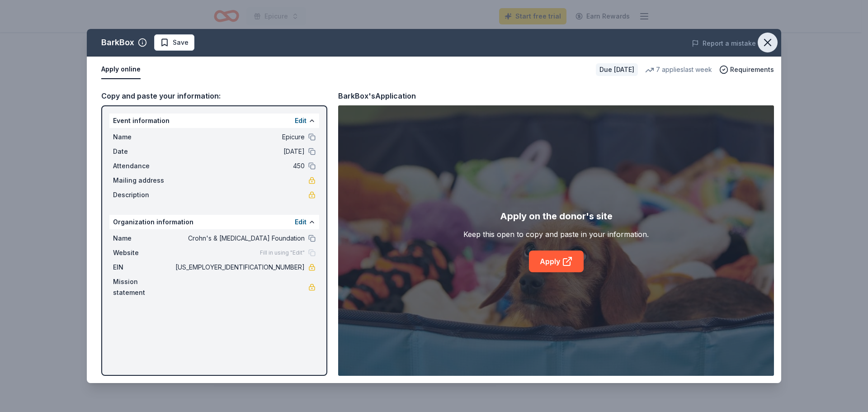 The image size is (868, 412). What do you see at coordinates (747, 70) in the screenshot?
I see `button: Requirements` at bounding box center [747, 70].